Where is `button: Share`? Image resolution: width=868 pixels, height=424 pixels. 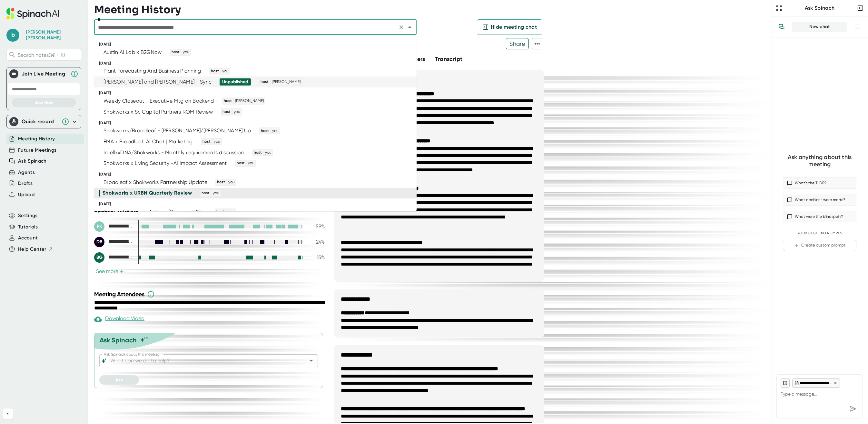
button: Share is located at coordinates (517, 44).